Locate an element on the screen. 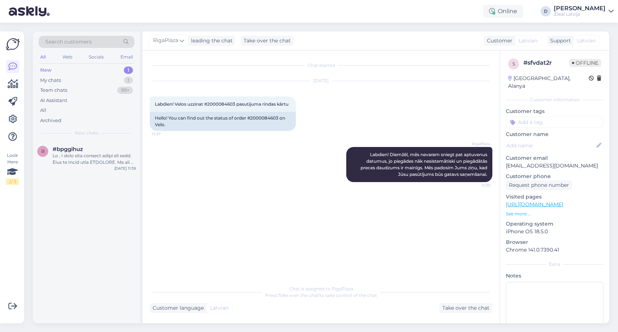  p: Operating system is located at coordinates (554, 224).